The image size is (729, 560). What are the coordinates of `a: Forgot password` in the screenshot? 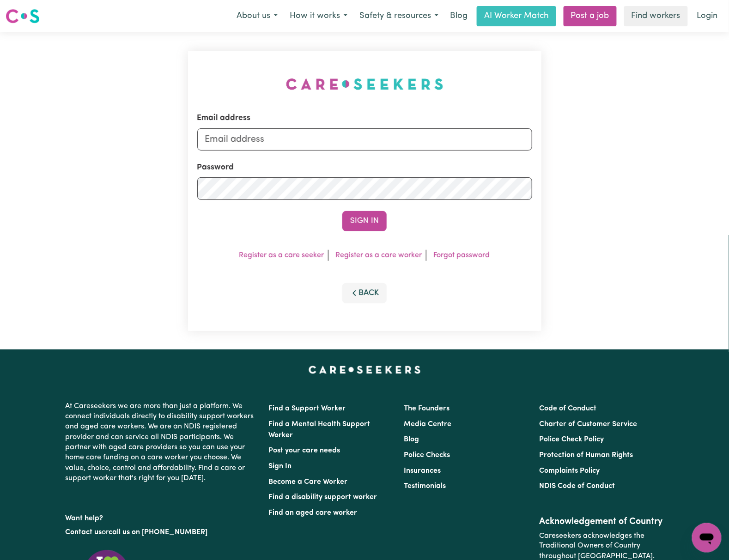 It's located at (462, 255).